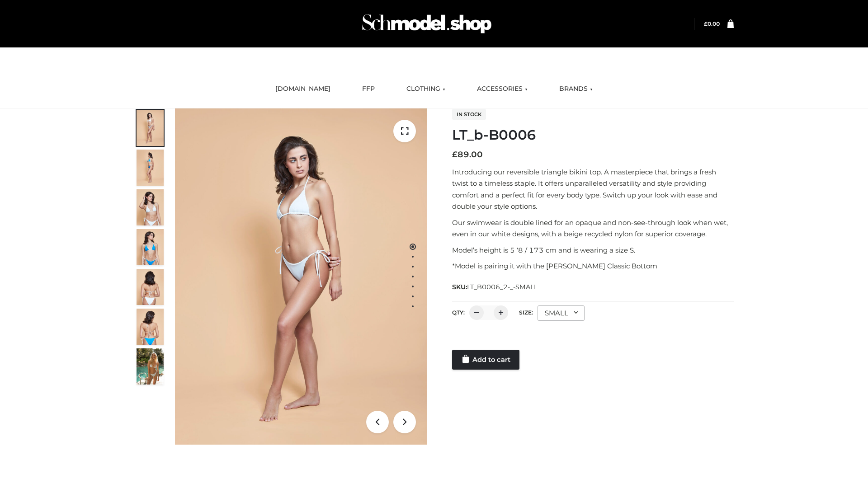 The image size is (868, 488). What do you see at coordinates (469, 114) in the screenshot?
I see `span: In stock` at bounding box center [469, 114].